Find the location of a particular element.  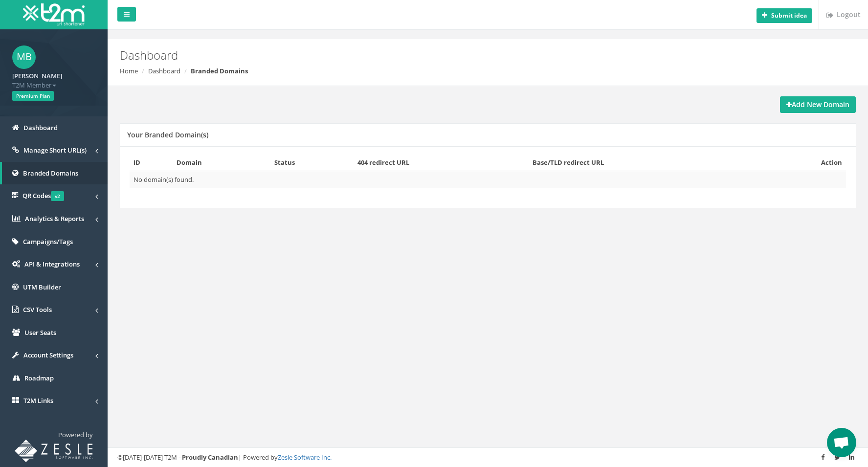

img: T2M is located at coordinates (54, 14).